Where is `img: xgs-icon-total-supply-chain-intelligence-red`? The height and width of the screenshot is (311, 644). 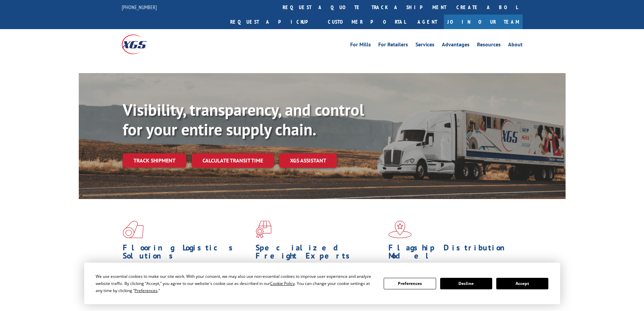 img: xgs-icon-total-supply-chain-intelligence-red is located at coordinates (133, 229).